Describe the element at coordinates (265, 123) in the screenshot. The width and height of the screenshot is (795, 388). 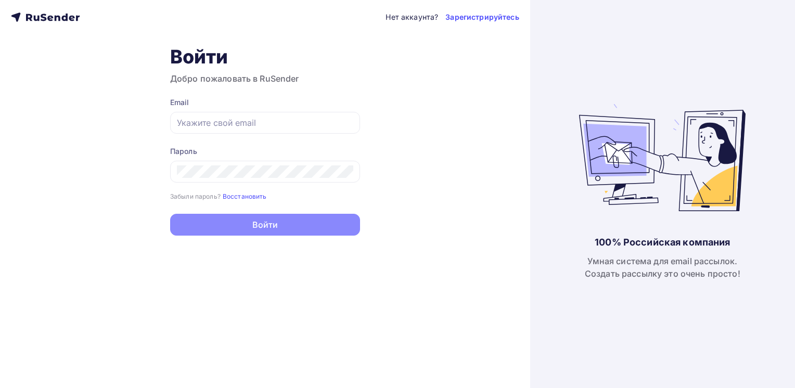
I see `input: Укажите свой email` at that location.